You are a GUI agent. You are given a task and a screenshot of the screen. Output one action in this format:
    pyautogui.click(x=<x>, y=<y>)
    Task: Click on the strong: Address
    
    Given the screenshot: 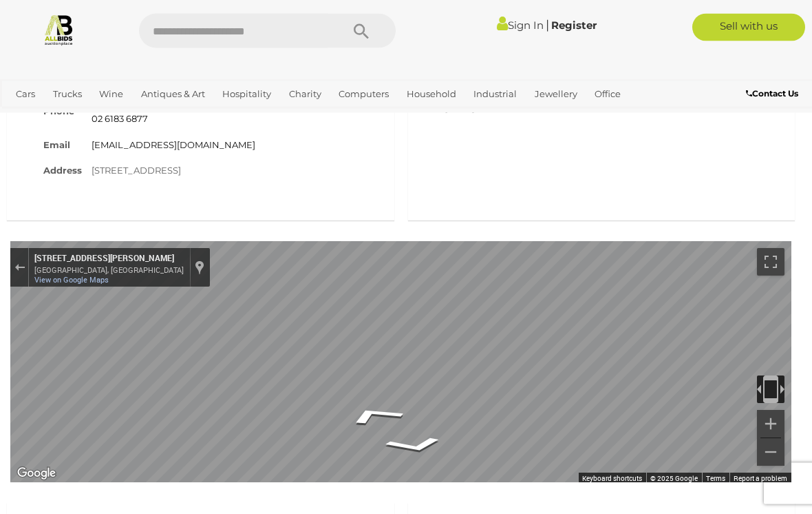 What is the action you would take?
    pyautogui.click(x=63, y=170)
    